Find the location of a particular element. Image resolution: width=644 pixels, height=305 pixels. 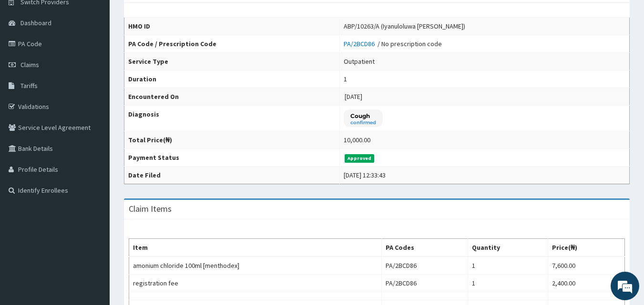

a: PA/2BCD86 is located at coordinates (360, 44).